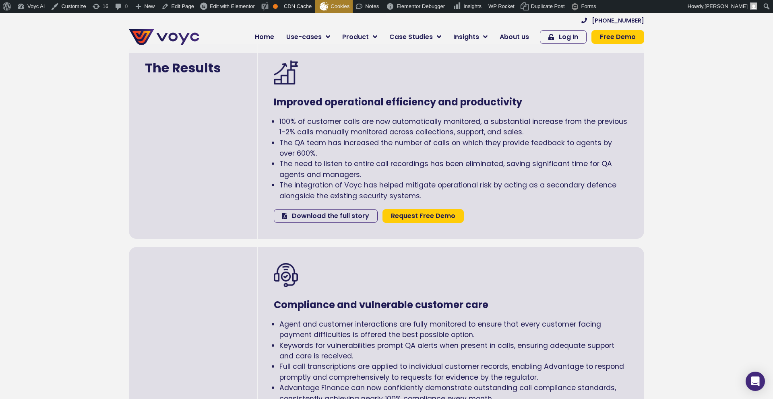 Image resolution: width=773 pixels, height=399 pixels. I want to click on div: Open Intercom Messenger, so click(755, 382).